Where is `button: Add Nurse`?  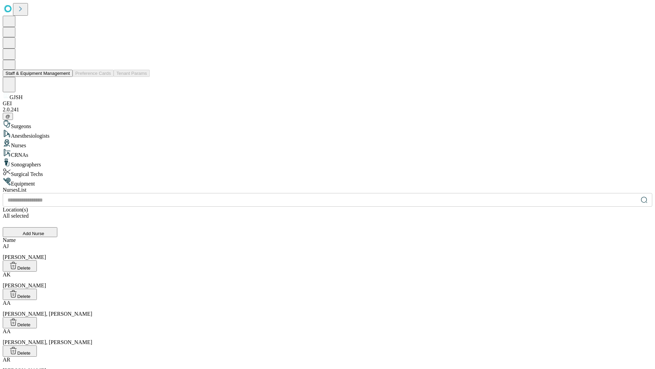 button: Add Nurse is located at coordinates (30, 232).